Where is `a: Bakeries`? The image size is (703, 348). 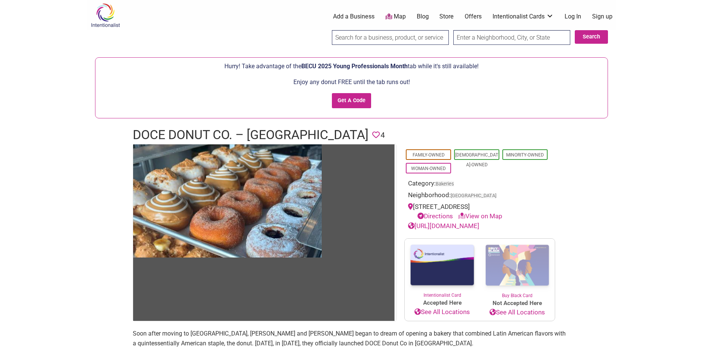
a: Bakeries is located at coordinates (445, 184).